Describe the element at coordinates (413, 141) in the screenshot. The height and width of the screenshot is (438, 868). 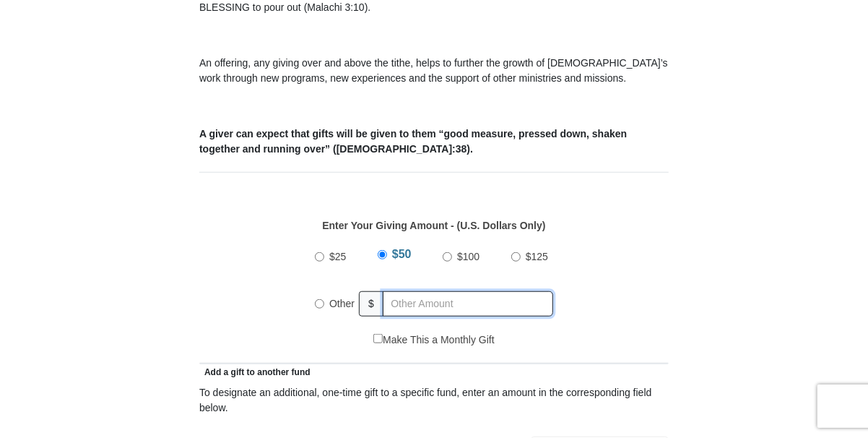
I see `b: A giver can expect that gifts will be given to them “good measure, pressed down, shaken together ...` at that location.